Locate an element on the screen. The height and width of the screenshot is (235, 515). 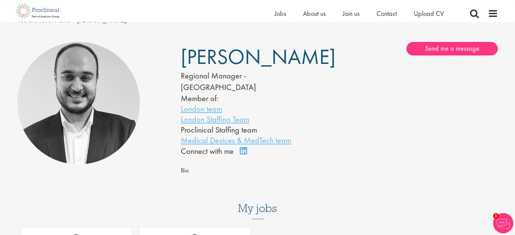
span: Bio is located at coordinates (185, 171).